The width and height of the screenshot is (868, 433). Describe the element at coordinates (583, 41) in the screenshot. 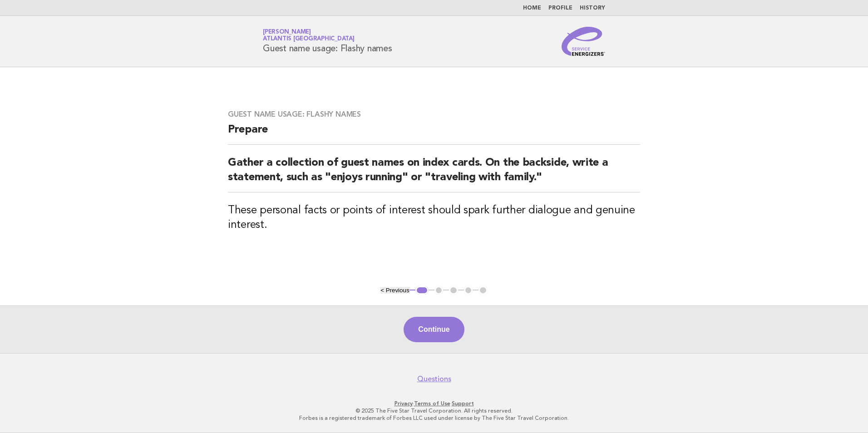

I see `img: Service Energizers` at that location.